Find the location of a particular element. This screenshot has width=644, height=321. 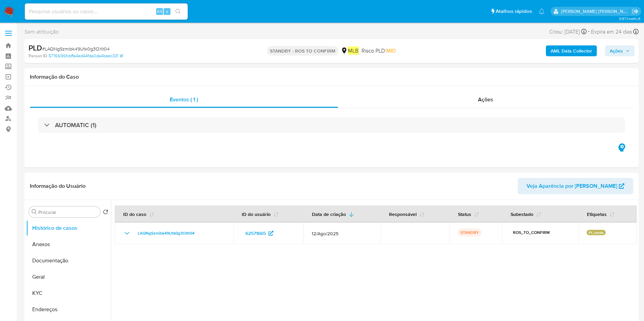

button: Geral is located at coordinates (69, 277).